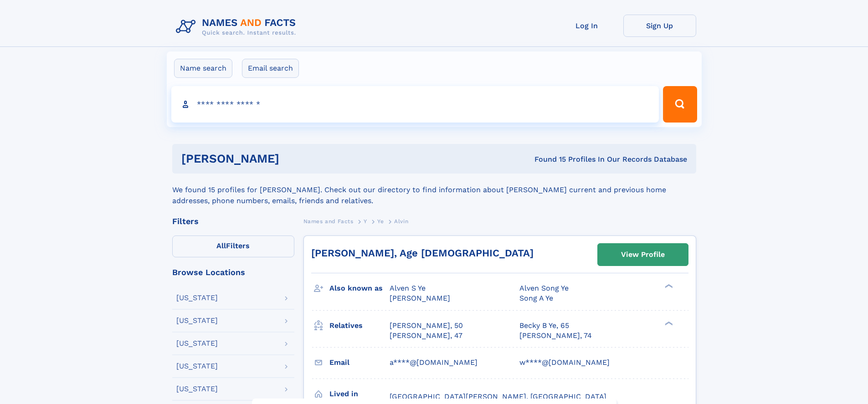  I want to click on input: search input, so click(415, 105).